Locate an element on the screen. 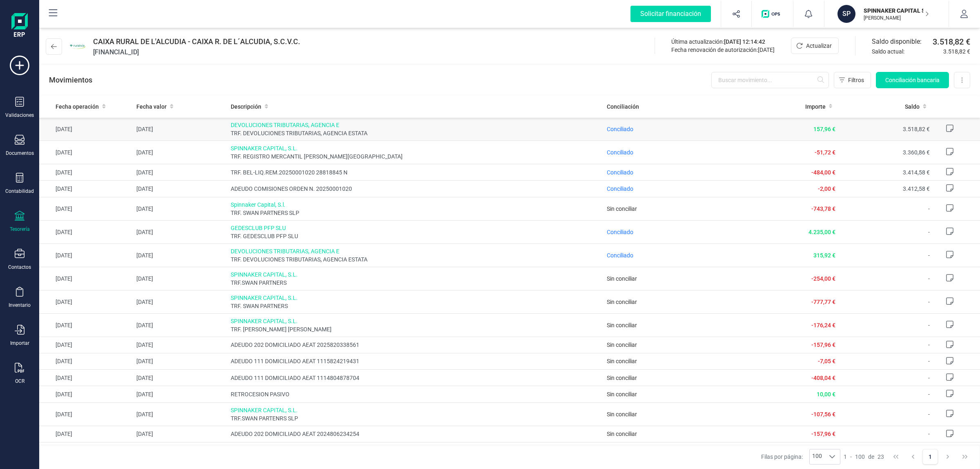 The image size is (980, 469). span: -484,00 € is located at coordinates (823, 172).